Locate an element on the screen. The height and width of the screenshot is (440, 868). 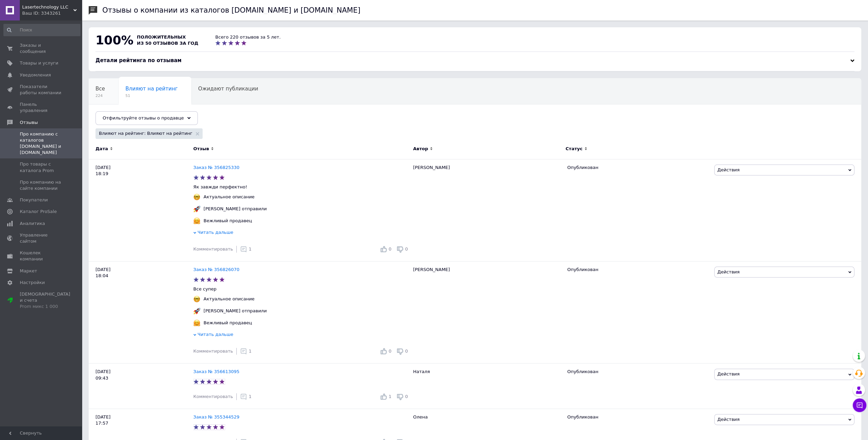
div: Всего 220 отзывов за 5 лет. is located at coordinates (247, 37).